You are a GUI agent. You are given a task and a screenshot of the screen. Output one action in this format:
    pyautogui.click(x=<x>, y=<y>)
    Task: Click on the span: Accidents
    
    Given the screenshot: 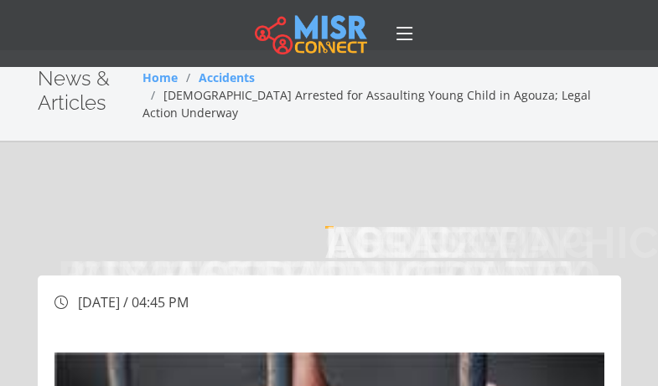 What is the action you would take?
    pyautogui.click(x=226, y=77)
    